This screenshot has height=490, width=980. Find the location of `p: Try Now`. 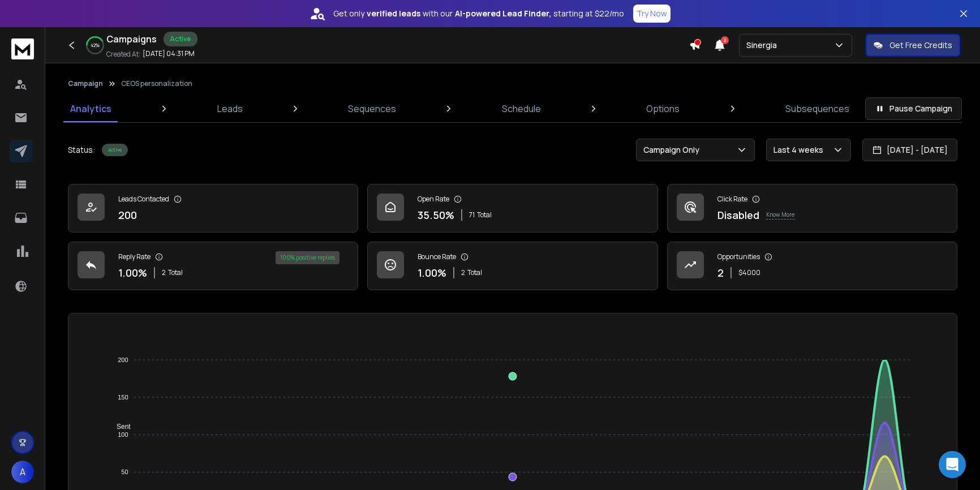

p: Try Now is located at coordinates (652, 14).